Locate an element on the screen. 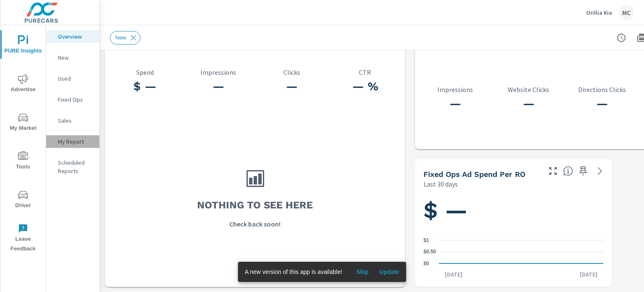 The width and height of the screenshot is (644, 292). span: Update is located at coordinates (389, 271).